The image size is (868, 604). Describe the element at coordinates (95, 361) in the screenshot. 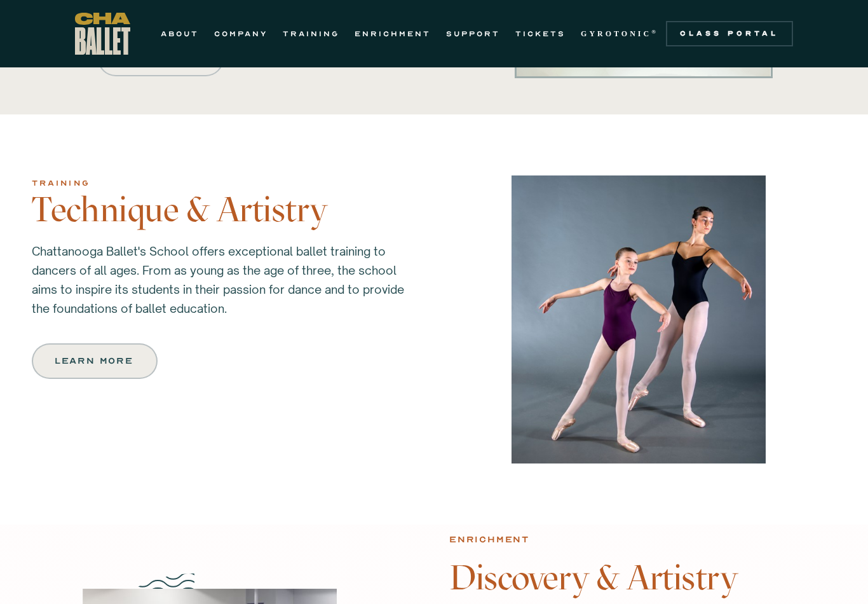

I see `a: Learn more` at that location.